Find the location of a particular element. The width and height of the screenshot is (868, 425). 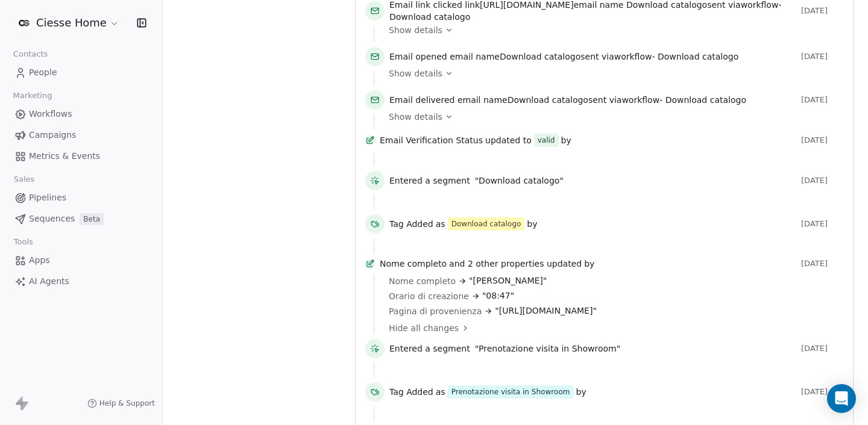

span: Orario di creazione is located at coordinates (428, 296).